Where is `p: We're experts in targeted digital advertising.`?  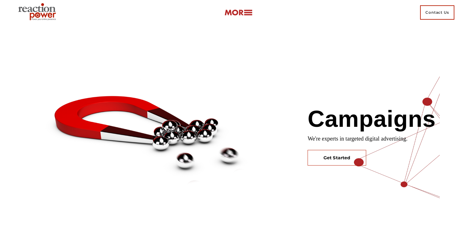 p: We're experts in targeted digital advertising. is located at coordinates (369, 139).